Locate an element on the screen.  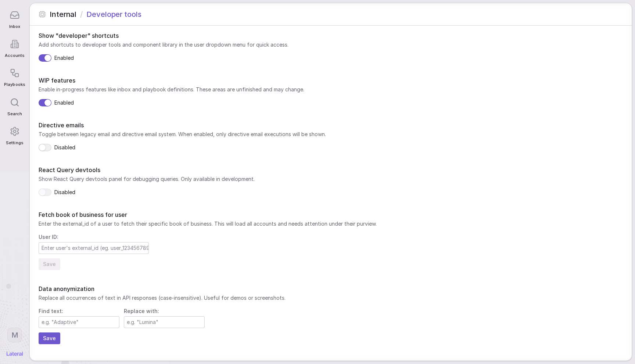
span: Find text: is located at coordinates (79, 311).